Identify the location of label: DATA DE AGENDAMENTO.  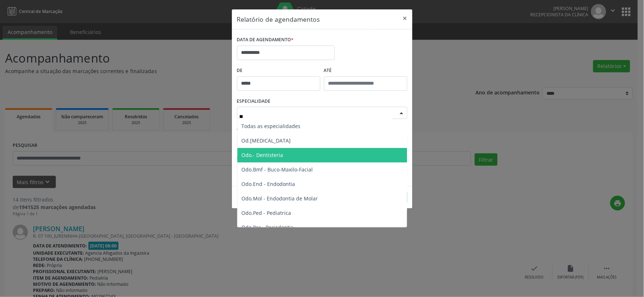
(265, 40).